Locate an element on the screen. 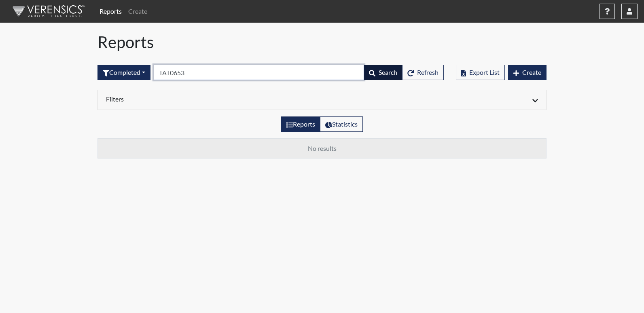 Image resolution: width=644 pixels, height=313 pixels. span: Export List is located at coordinates (484, 72).